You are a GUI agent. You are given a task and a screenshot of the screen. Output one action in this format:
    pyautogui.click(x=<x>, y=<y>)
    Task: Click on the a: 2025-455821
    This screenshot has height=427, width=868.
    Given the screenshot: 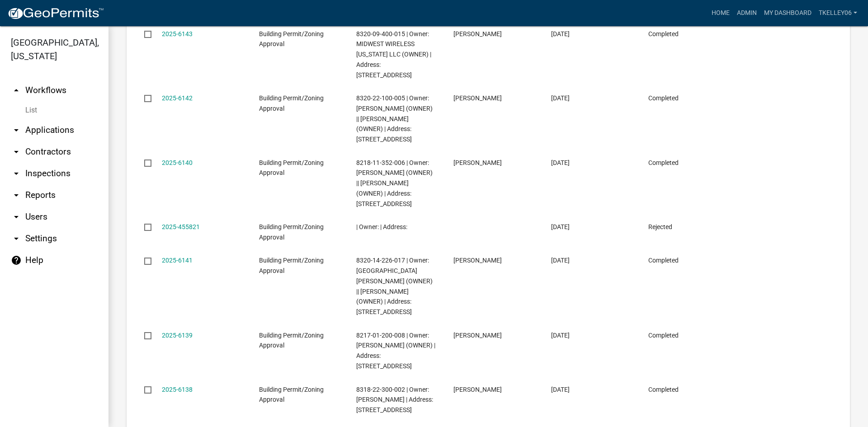 What is the action you would take?
    pyautogui.click(x=181, y=227)
    